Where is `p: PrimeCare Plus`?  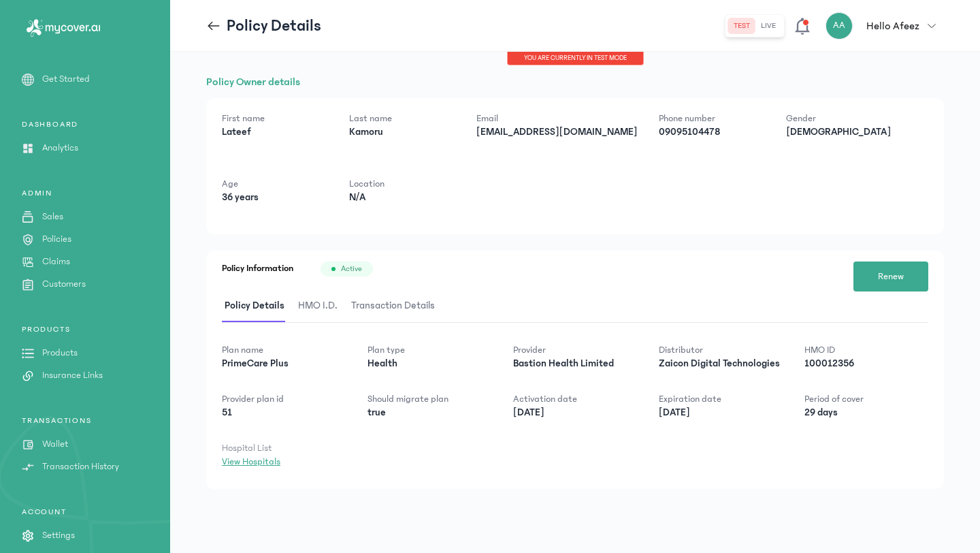 p: PrimeCare Plus is located at coordinates (284, 363).